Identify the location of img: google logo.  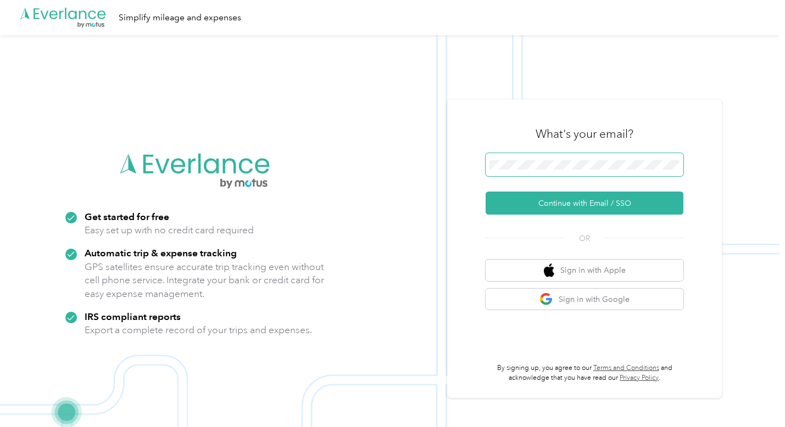
(546, 299).